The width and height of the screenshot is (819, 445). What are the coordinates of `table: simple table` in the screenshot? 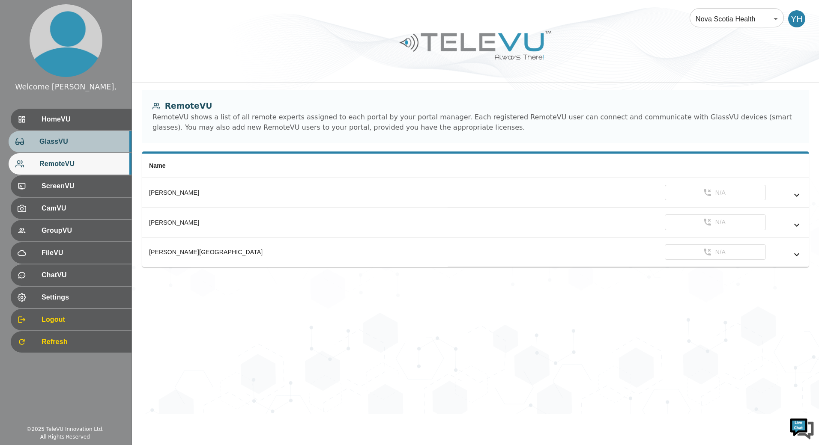 It's located at (475, 211).